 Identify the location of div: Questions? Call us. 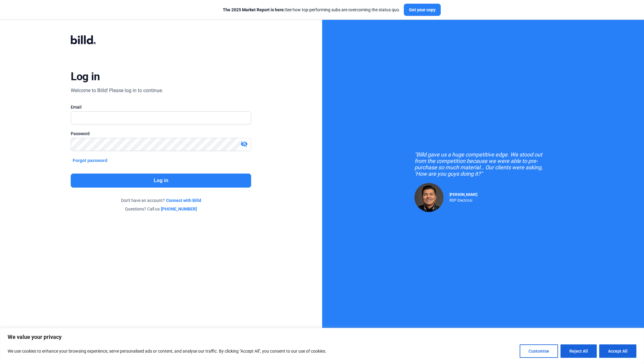
(161, 209).